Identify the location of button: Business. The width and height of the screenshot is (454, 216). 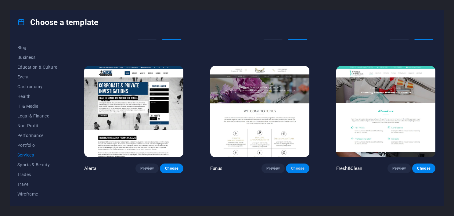
(37, 57).